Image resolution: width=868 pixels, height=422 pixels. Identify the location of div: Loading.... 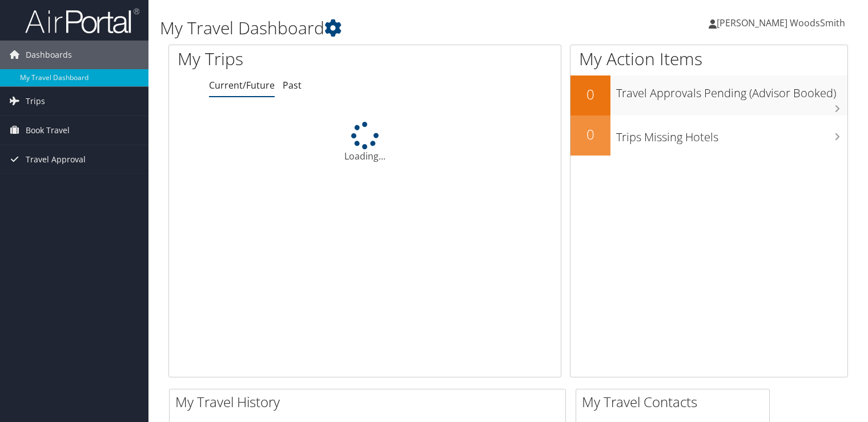
(365, 142).